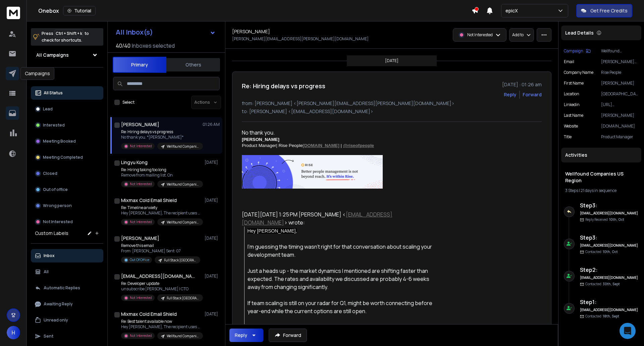 The width and height of the screenshot is (644, 346). I want to click on button: All, so click(67, 272).